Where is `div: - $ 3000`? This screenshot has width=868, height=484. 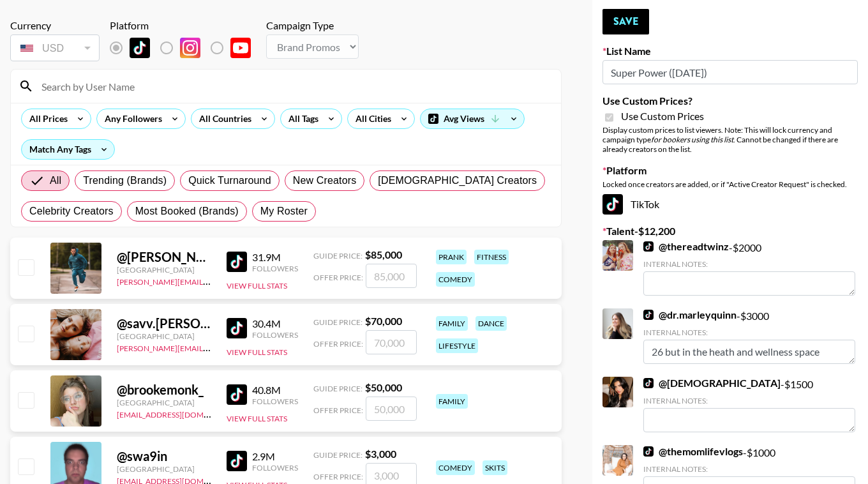
div: - $ 3000 is located at coordinates (749, 336).